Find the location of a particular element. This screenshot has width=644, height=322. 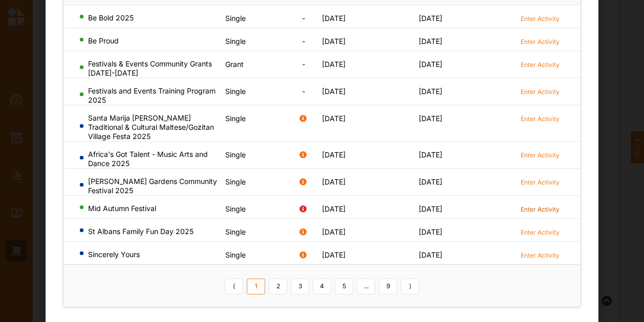

a: Previous item is located at coordinates (234, 287).